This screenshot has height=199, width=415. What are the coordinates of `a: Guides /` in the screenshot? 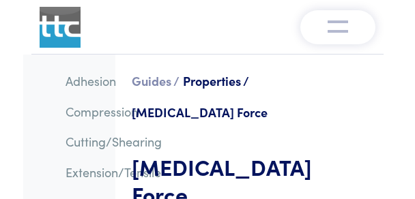 It's located at (156, 81).